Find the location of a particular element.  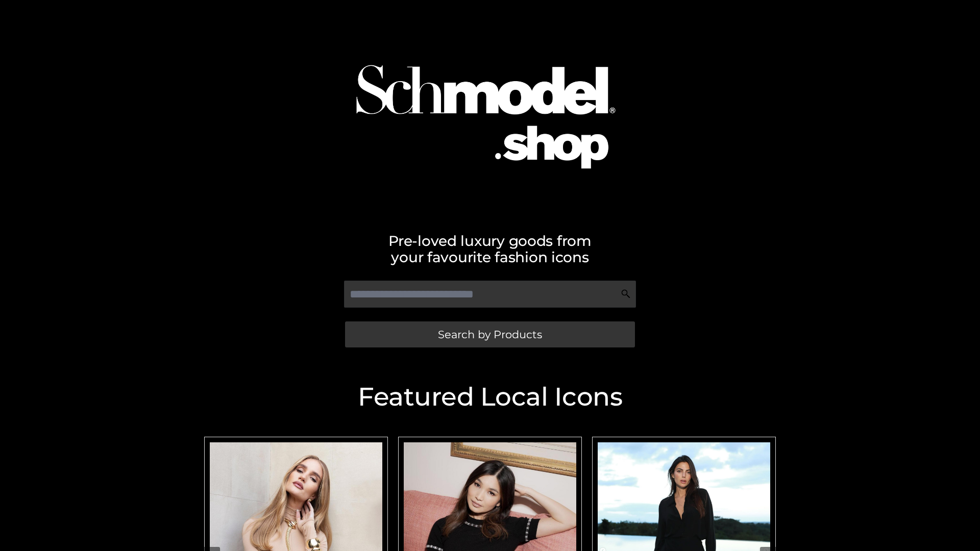

img: Search Icon is located at coordinates (626, 294).